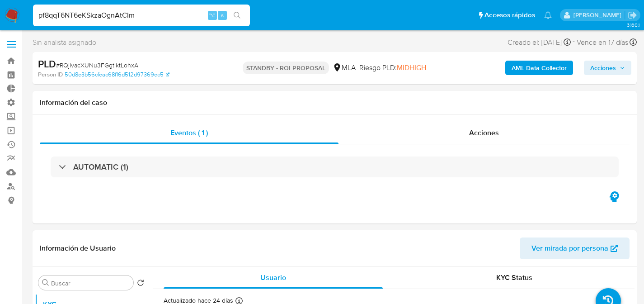 The height and width of the screenshot is (304, 644). What do you see at coordinates (514, 277) in the screenshot?
I see `span: KYC Status` at bounding box center [514, 277].